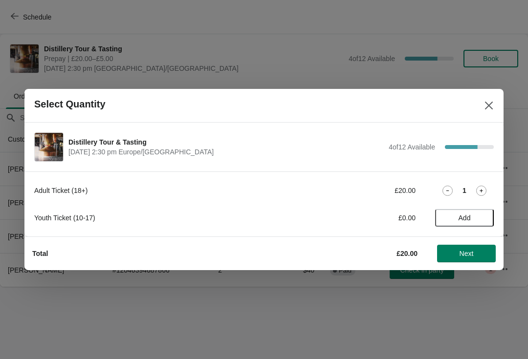 The image size is (528, 359). What do you see at coordinates (370, 218) in the screenshot?
I see `div: £0.00` at bounding box center [370, 218].